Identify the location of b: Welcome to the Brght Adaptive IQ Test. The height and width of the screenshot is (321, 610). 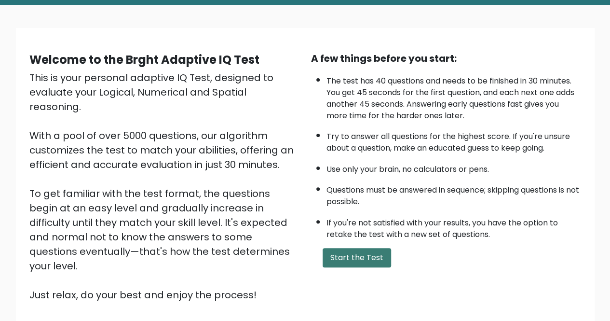
(144, 59).